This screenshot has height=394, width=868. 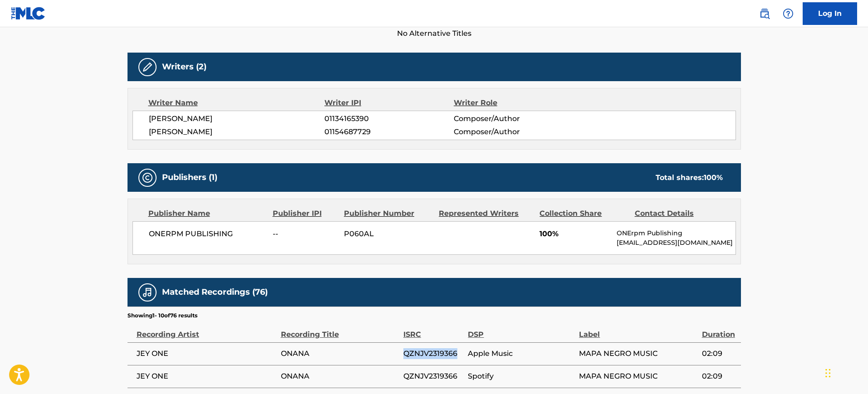 What do you see at coordinates (521, 329) in the screenshot?
I see `div: DSP` at bounding box center [521, 329].